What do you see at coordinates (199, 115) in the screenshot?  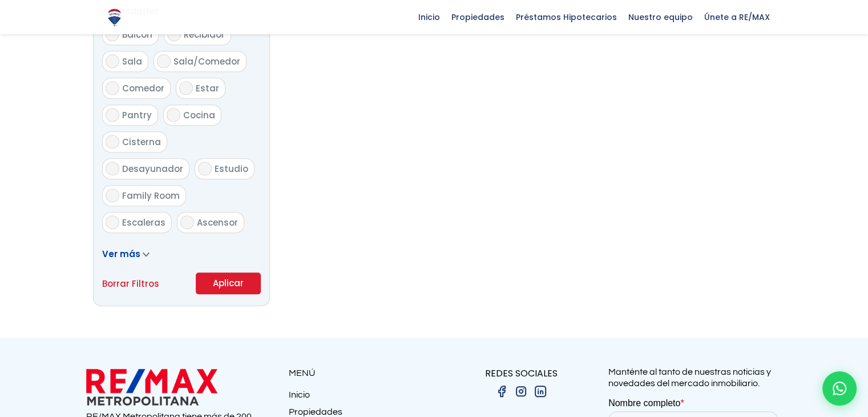 I see `span: Cocina` at bounding box center [199, 115].